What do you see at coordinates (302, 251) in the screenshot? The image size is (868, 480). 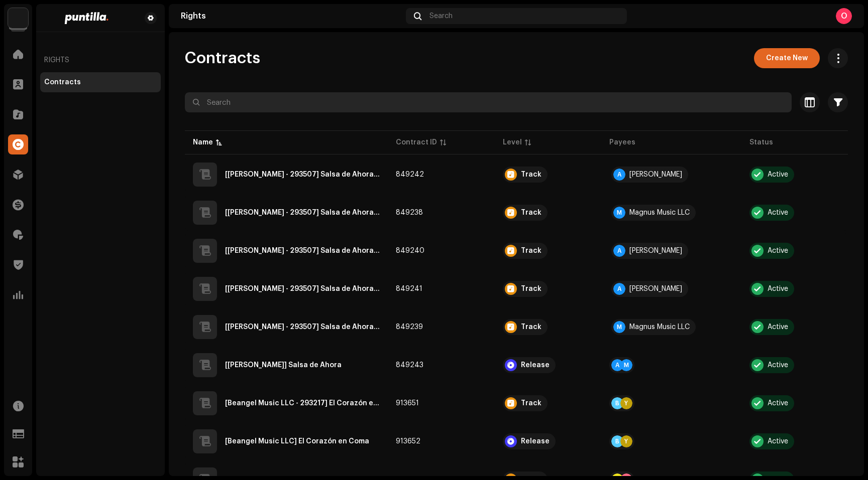 I see `div: [Arbise Gonzalez - 293507] Salsa de Ahora - Ella - QZEZZ2300444` at bounding box center [302, 251].